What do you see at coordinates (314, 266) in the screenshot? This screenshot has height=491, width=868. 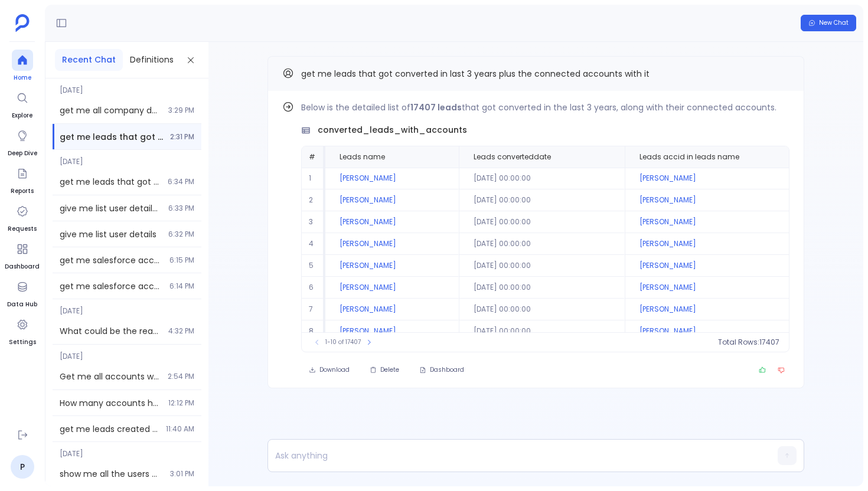 I see `td: 5` at bounding box center [314, 266].